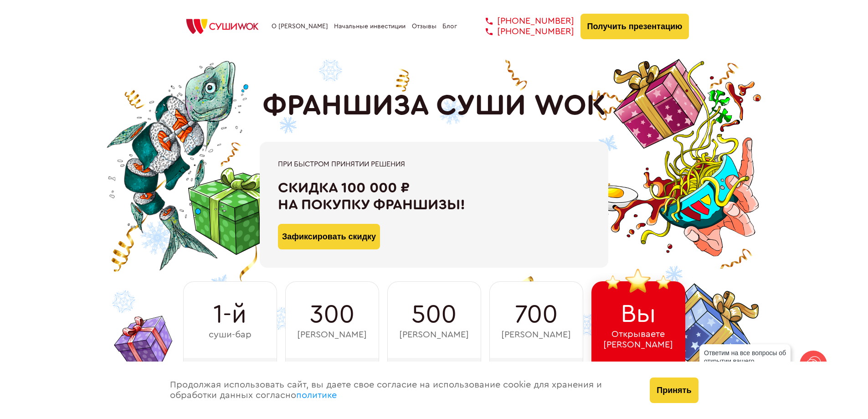  Describe the element at coordinates (635, 26) in the screenshot. I see `button: Получить презентацию` at that location.